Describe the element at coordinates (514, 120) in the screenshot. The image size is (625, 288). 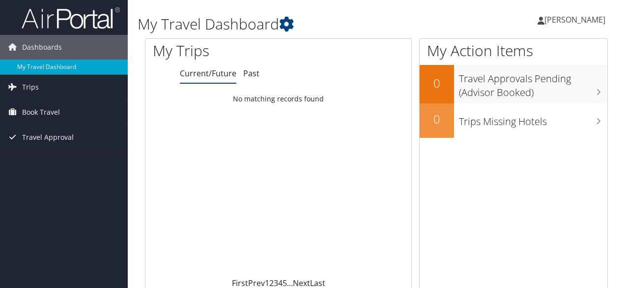
I see `a: 0Trips Missing Hotels` at that location.